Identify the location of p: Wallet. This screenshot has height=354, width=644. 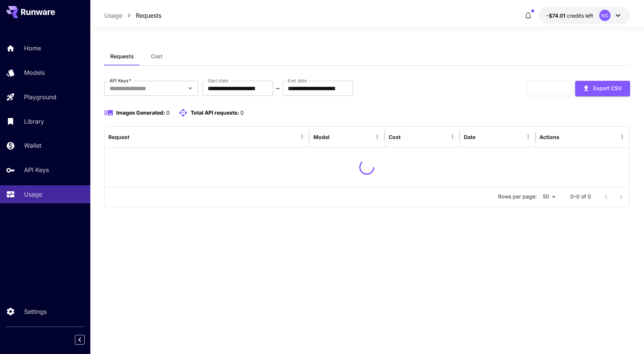
(33, 146).